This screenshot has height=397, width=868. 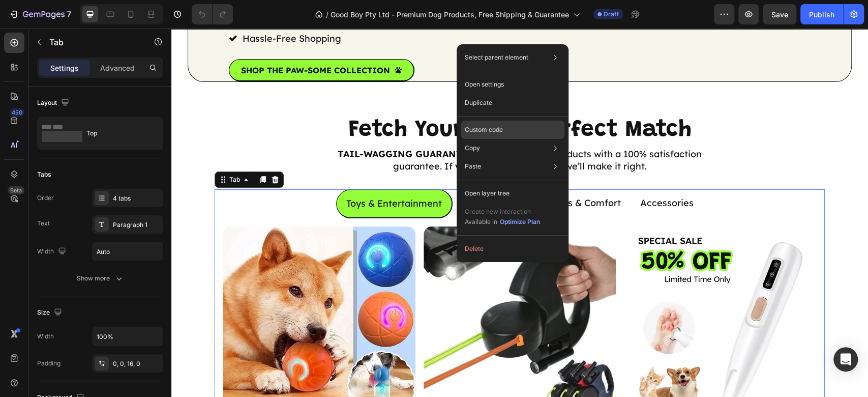 What do you see at coordinates (611, 14) in the screenshot?
I see `span: Draft` at bounding box center [611, 14].